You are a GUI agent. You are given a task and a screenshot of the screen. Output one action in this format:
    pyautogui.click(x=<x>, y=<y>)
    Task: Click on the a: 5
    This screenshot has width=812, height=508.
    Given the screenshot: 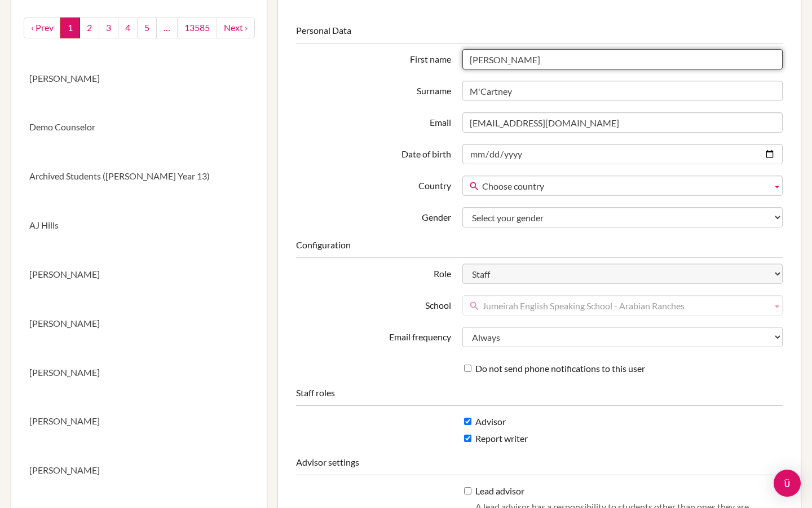 What is the action you would take?
    pyautogui.click(x=146, y=27)
    